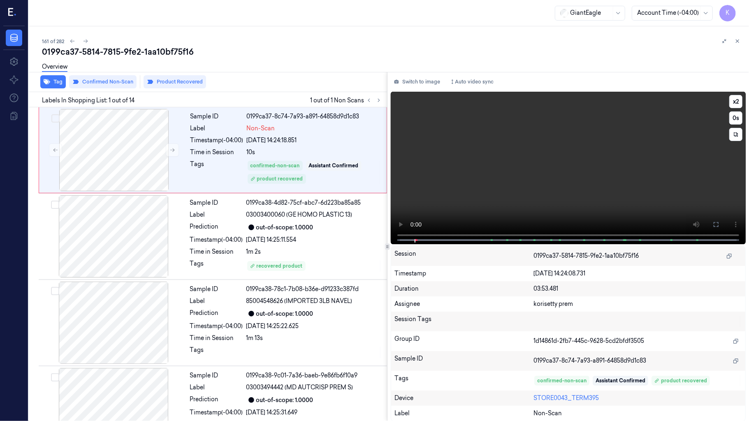 This screenshot has width=749, height=421. I want to click on div: Timestamp, so click(464, 274).